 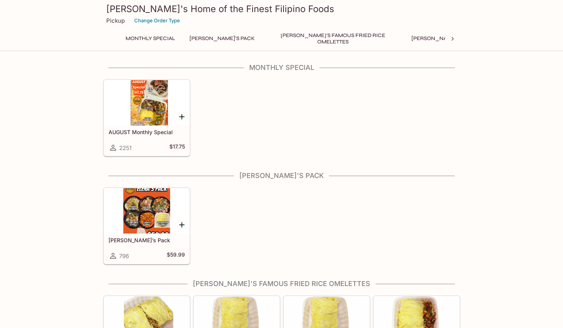 What do you see at coordinates (147, 211) in the screenshot?
I see `div: Elena’s Pack` at bounding box center [147, 211].